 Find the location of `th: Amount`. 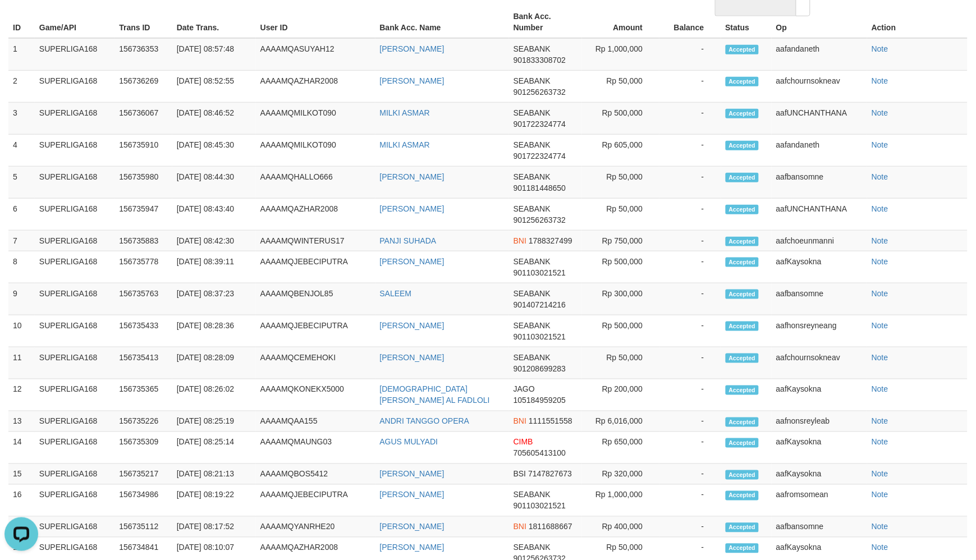

th: Amount is located at coordinates (621, 22).